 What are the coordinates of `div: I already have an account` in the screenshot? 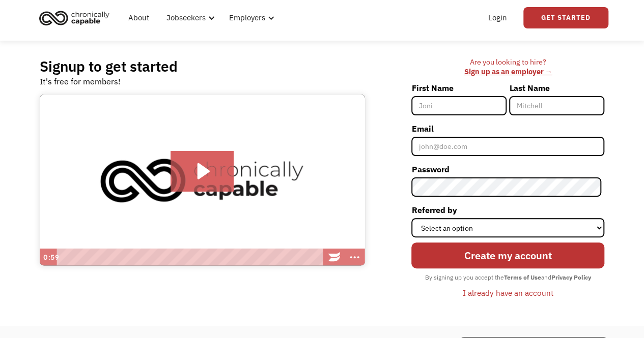 It's located at (508, 293).